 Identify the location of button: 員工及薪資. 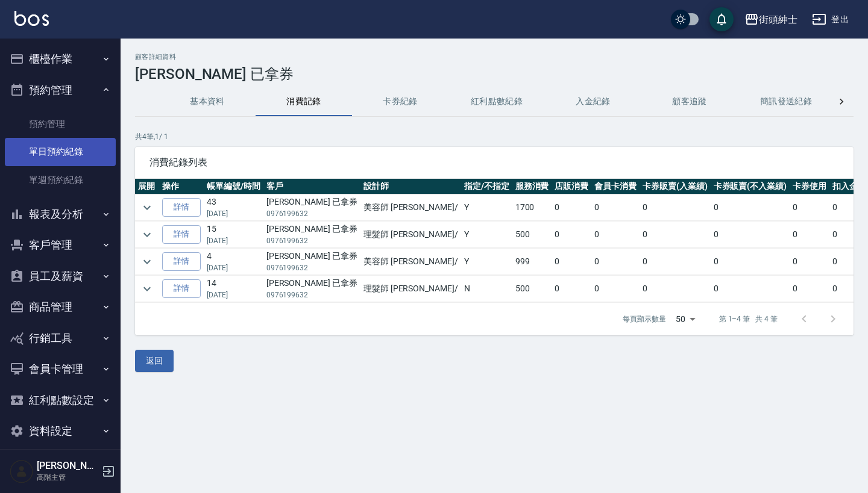
(60, 276).